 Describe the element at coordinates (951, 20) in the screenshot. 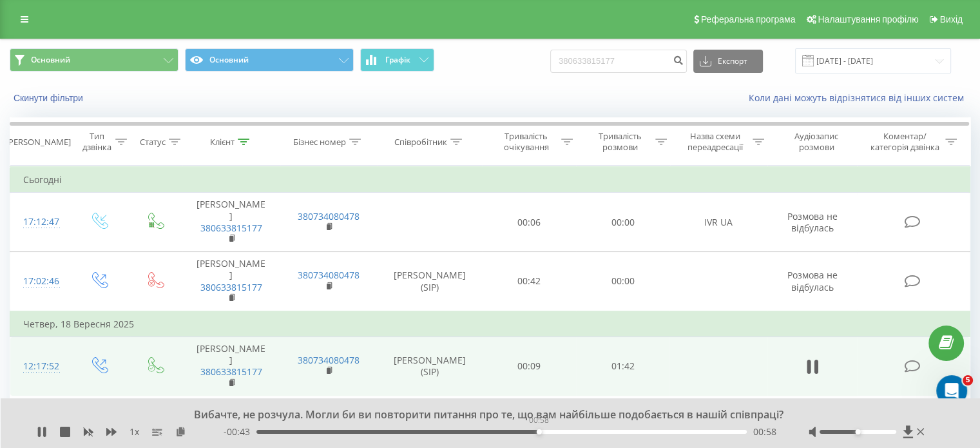

I see `span: Вихід` at that location.